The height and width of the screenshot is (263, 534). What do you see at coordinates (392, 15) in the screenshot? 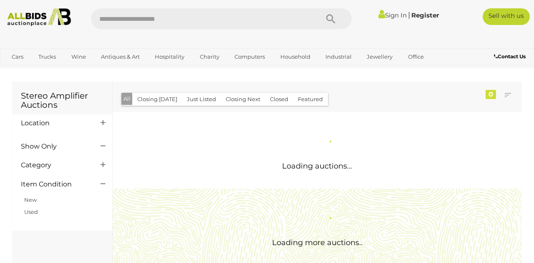
I see `a: Sign In` at bounding box center [392, 15].